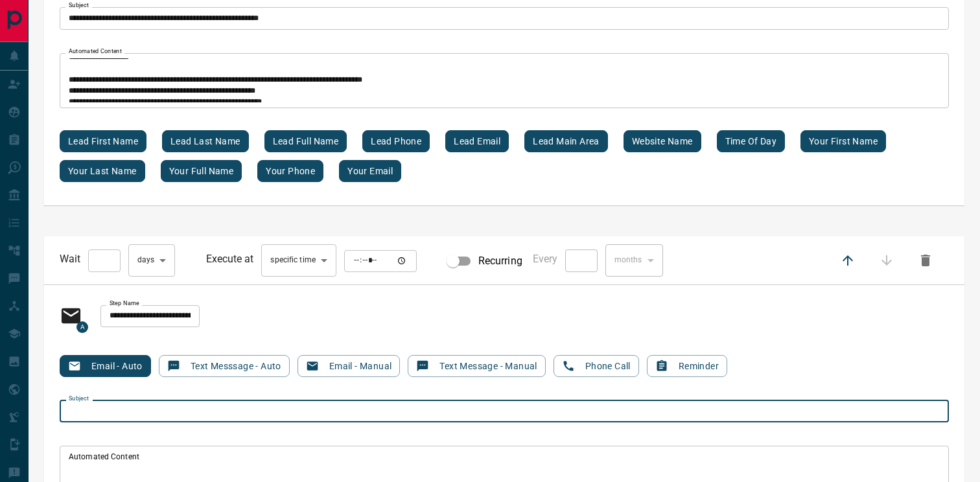  I want to click on button: Website name, so click(662, 141).